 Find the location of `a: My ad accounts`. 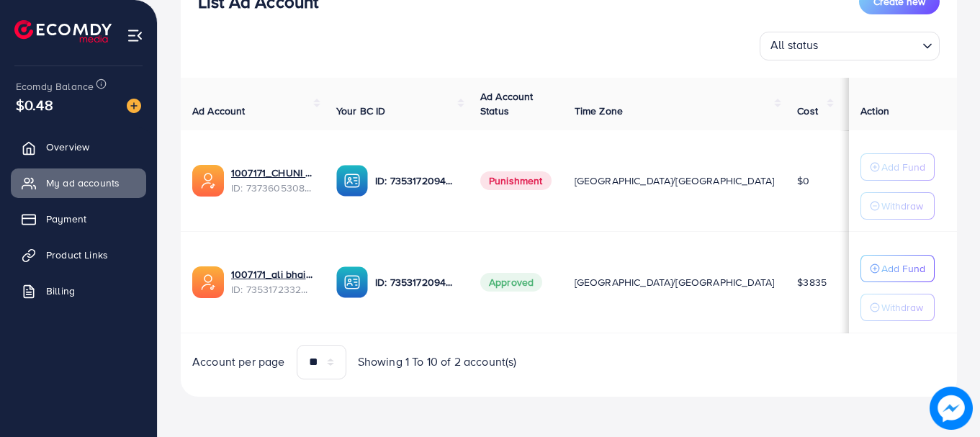

a: My ad accounts is located at coordinates (79, 183).